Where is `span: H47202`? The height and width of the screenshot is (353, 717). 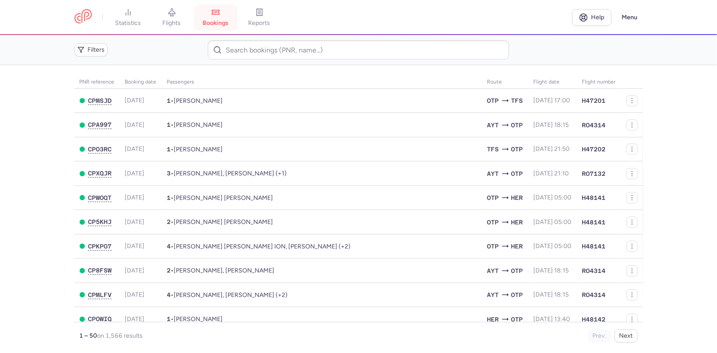
span: H47202 is located at coordinates (594, 149).